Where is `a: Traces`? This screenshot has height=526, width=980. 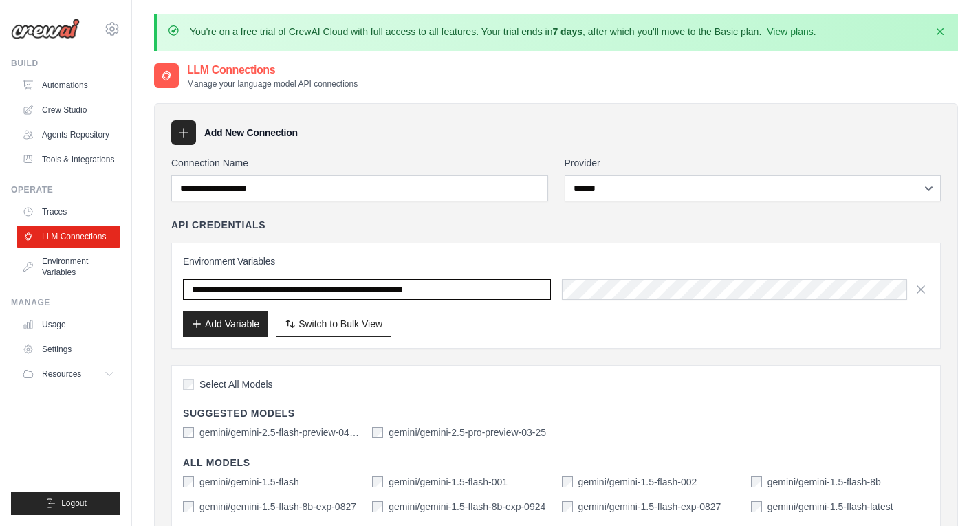 a: Traces is located at coordinates (68, 212).